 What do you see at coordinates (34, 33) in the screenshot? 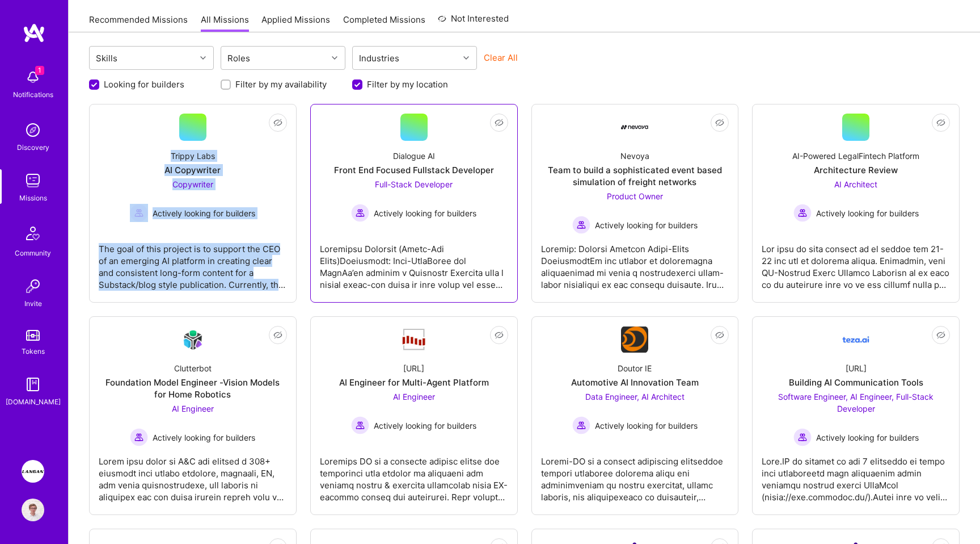
I see `img: logo` at bounding box center [34, 33].